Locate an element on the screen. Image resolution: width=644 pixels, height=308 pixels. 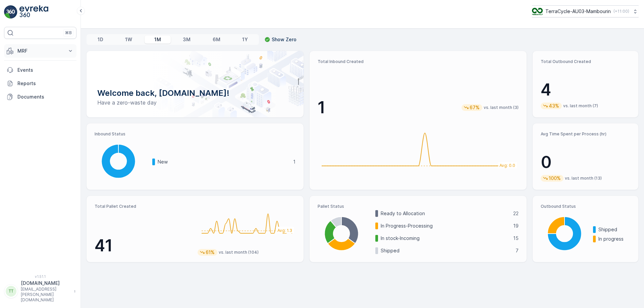
p: Have a zero-waste day is located at coordinates (195, 103).